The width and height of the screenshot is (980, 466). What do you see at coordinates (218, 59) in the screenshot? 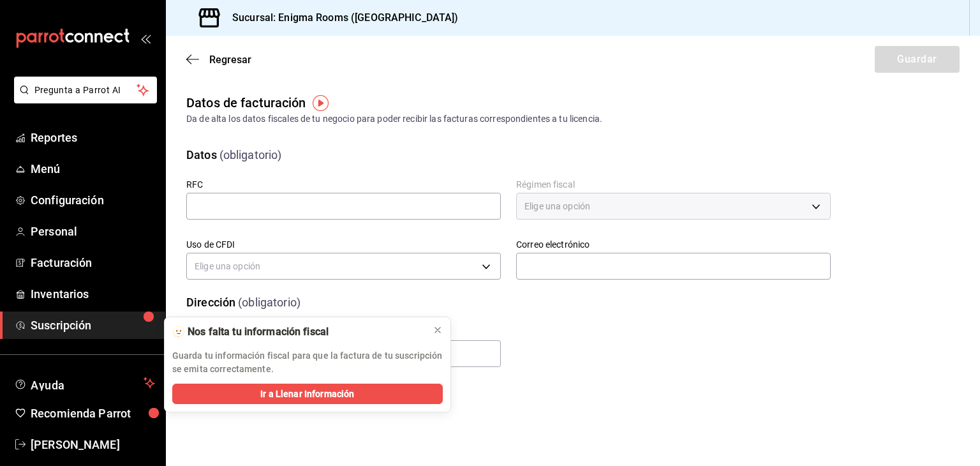
I see `button: Regresar` at bounding box center [218, 59].